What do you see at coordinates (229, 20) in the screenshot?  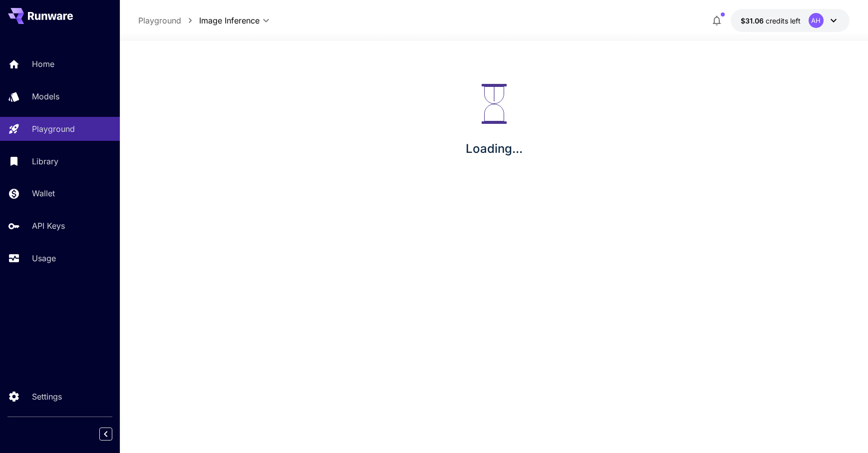 I see `span: Image Inference` at bounding box center [229, 20].